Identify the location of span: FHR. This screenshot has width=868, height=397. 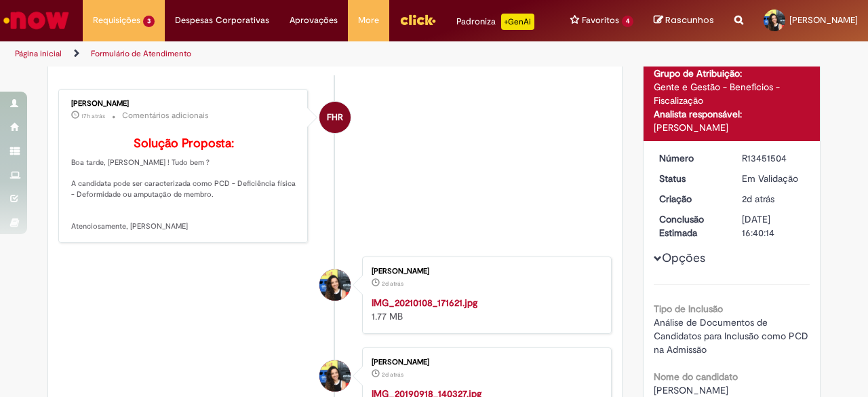
(335, 117).